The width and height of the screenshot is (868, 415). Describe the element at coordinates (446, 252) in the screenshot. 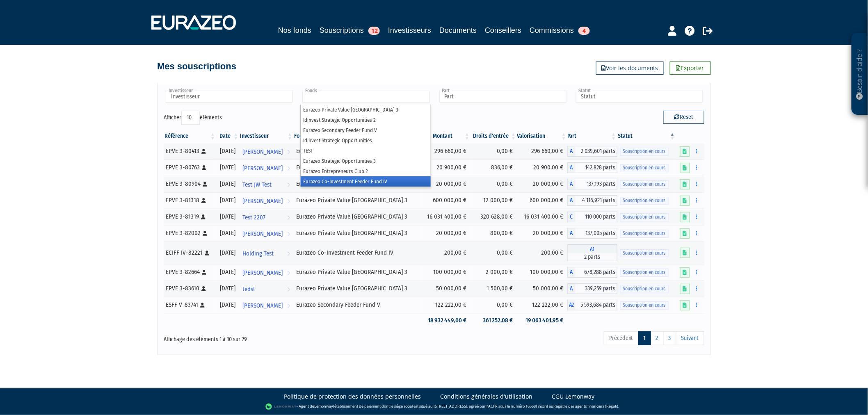

I see `td: 200,00 €` at that location.